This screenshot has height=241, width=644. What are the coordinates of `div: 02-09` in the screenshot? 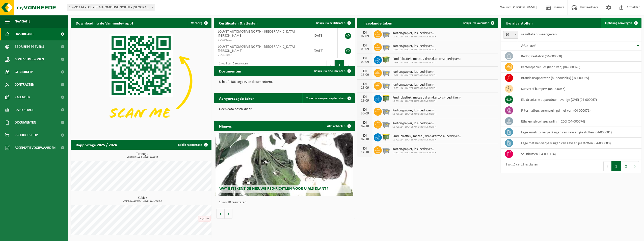 It's located at (365, 36).